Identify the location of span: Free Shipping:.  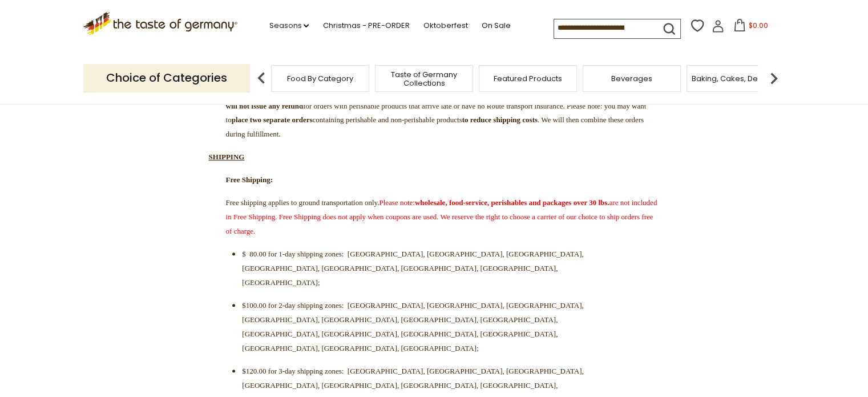
(250, 179).